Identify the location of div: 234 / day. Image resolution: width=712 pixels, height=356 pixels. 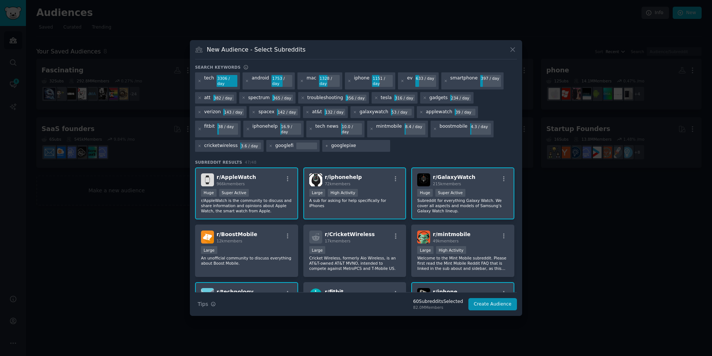
(461, 98).